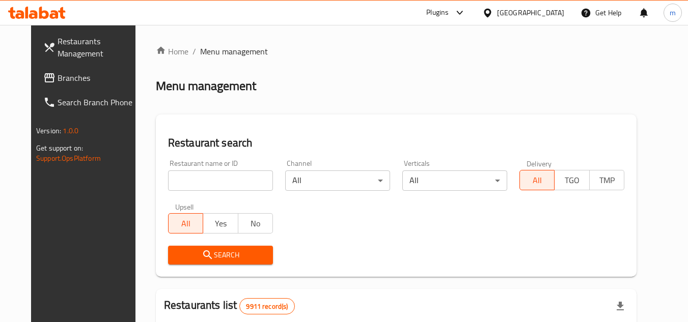 This screenshot has height=322, width=688. Describe the element at coordinates (234, 51) in the screenshot. I see `span: Menu management` at that location.